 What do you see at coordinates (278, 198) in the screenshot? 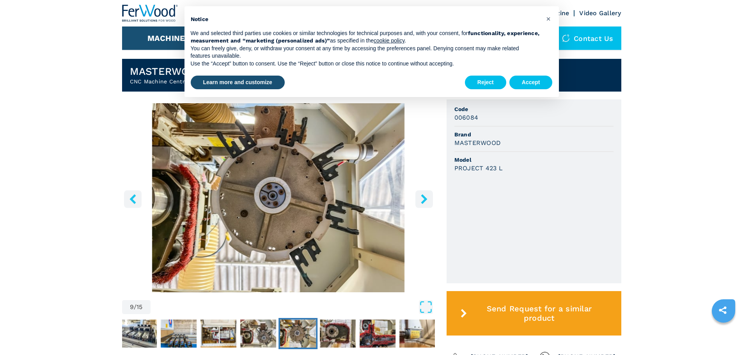
I see `div: Go to Slide 9` at bounding box center [278, 198].